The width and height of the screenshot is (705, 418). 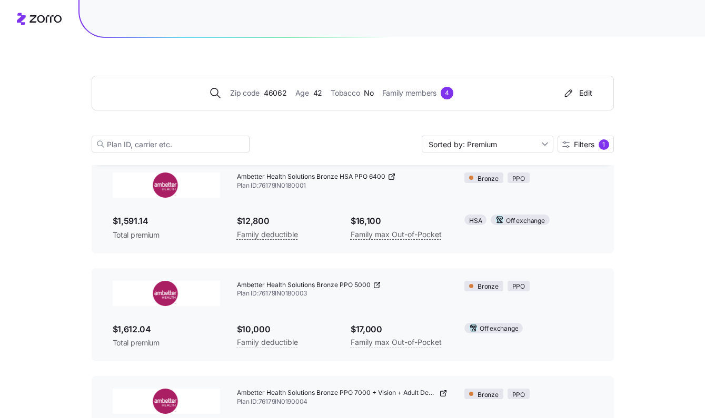 I want to click on span: $12,800, so click(x=285, y=221).